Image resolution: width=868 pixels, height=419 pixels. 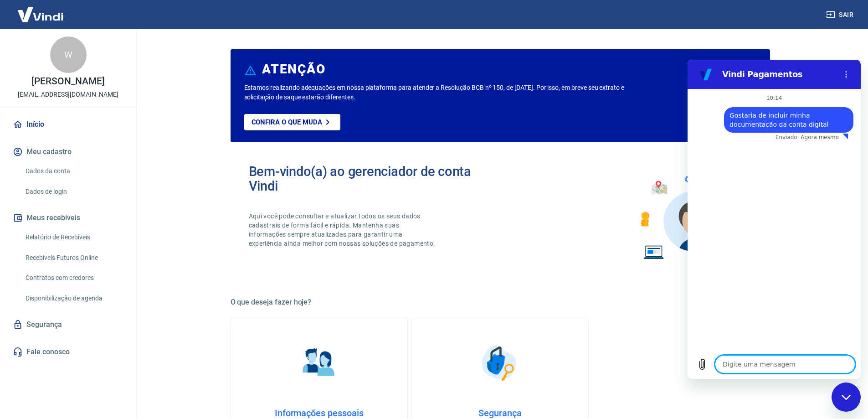 What do you see at coordinates (500, 363) in the screenshot?
I see `img: Segurança` at bounding box center [500, 363].